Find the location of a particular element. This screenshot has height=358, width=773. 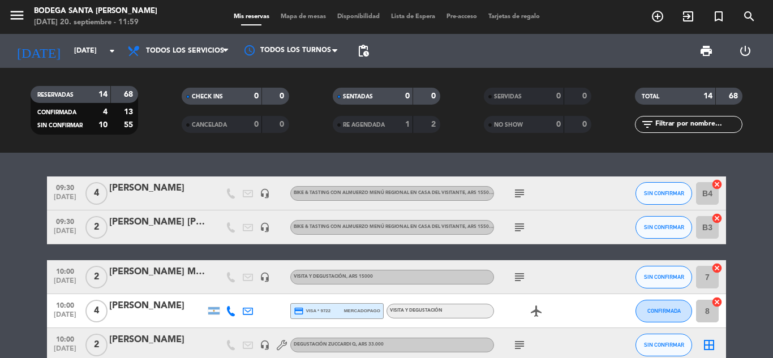

strong: 55 is located at coordinates (130, 125).